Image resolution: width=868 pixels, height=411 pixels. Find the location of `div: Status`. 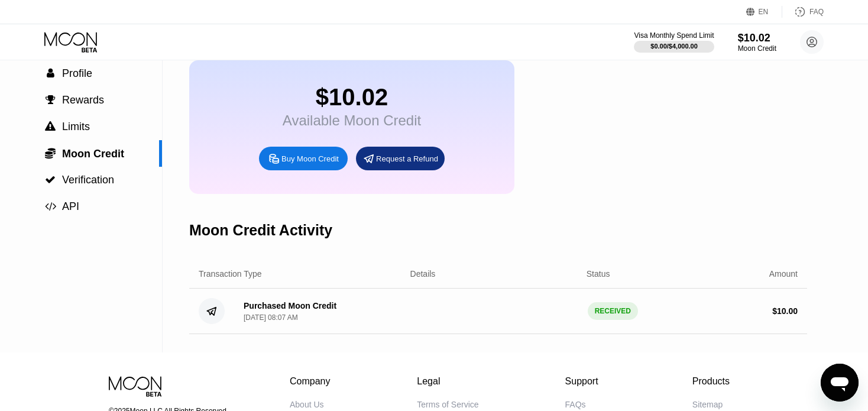

div: Status is located at coordinates (599, 273).